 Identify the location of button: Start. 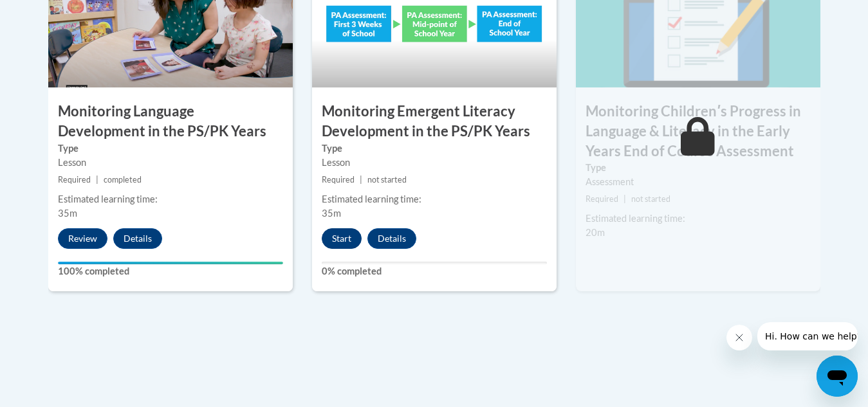
(341, 239).